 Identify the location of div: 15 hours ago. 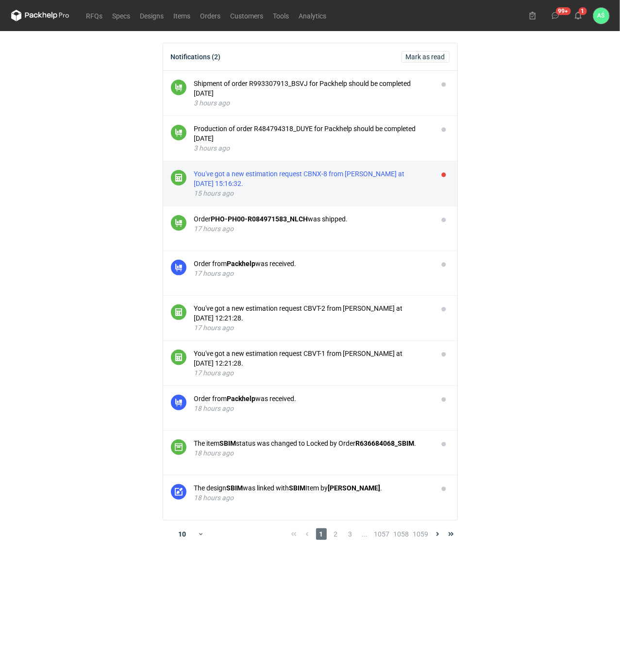
(312, 193).